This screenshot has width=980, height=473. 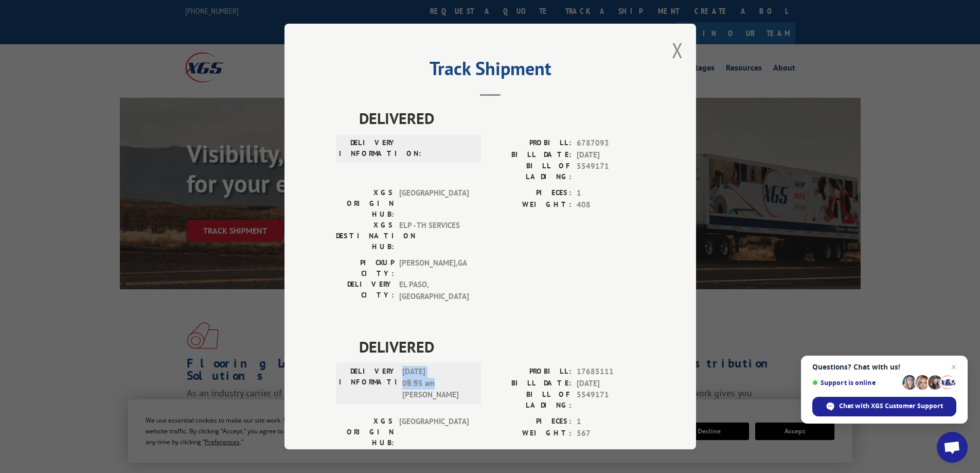 What do you see at coordinates (856, 382) in the screenshot?
I see `span: Support is online` at bounding box center [856, 382].